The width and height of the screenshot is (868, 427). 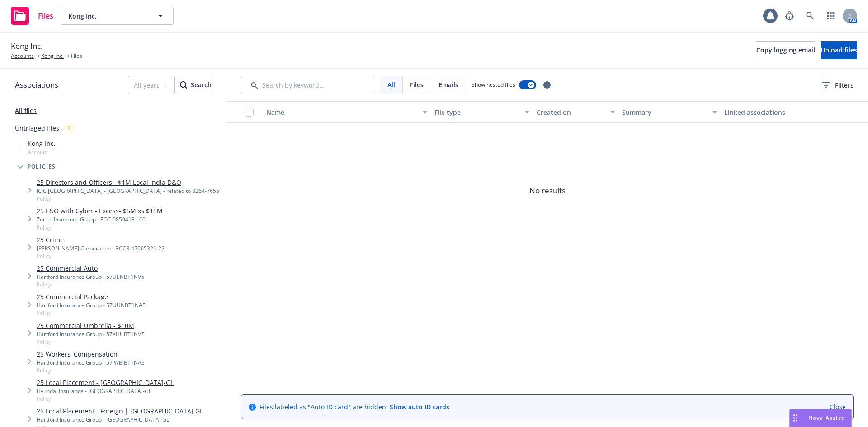 What do you see at coordinates (391, 84) in the screenshot?
I see `span: All` at bounding box center [391, 84].